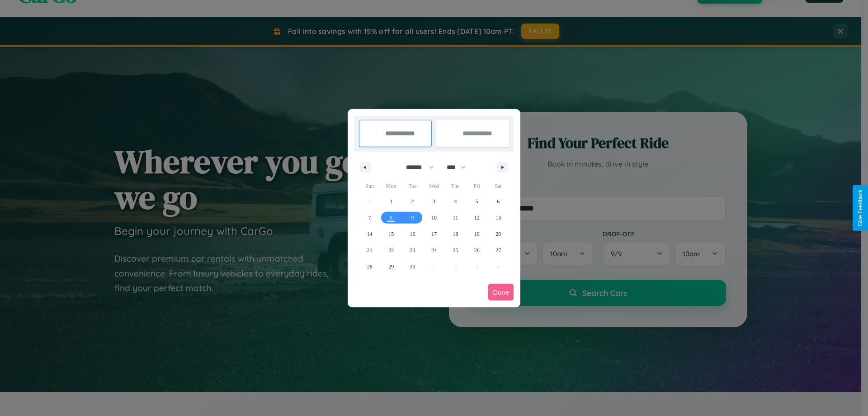 The width and height of the screenshot is (868, 416). Describe the element at coordinates (370, 234) in the screenshot. I see `button: 14` at that location.